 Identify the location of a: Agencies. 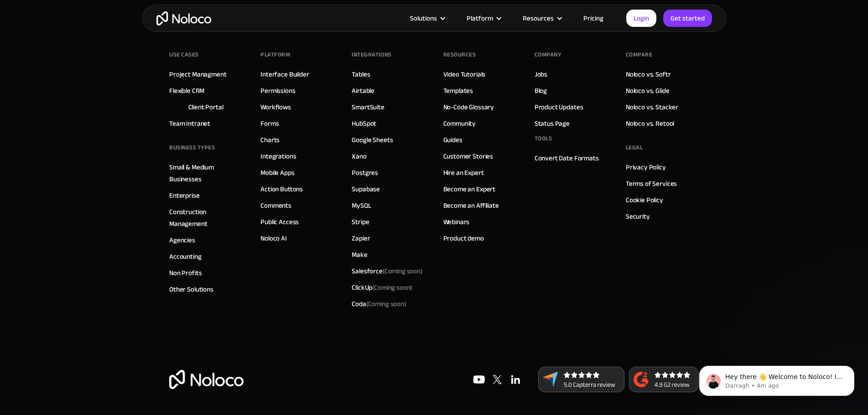
(182, 240).